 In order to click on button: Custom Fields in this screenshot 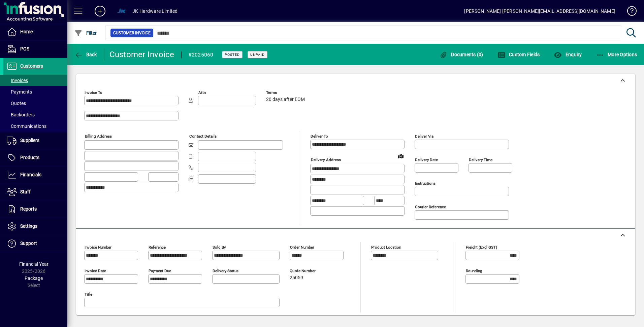, I will do `click(519, 55)`.